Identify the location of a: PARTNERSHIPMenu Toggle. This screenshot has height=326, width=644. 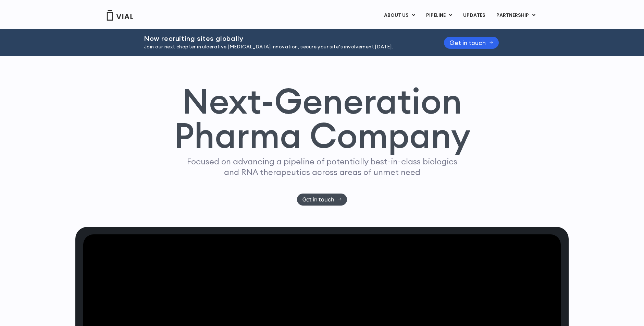
(516, 16).